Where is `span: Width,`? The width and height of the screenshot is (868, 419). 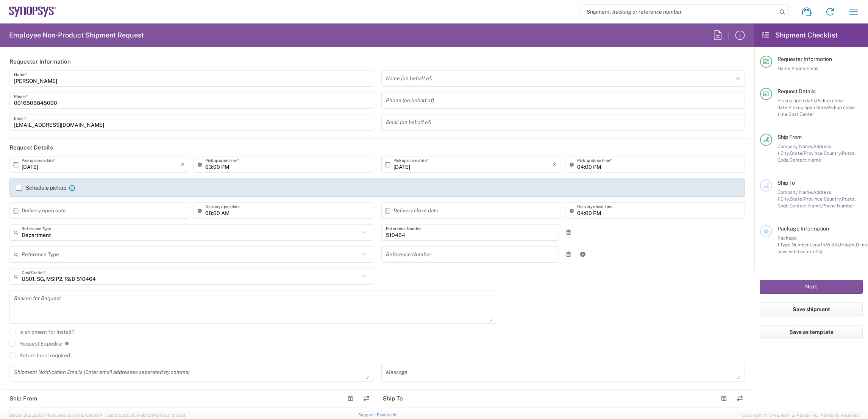
span: Width, is located at coordinates (833, 245).